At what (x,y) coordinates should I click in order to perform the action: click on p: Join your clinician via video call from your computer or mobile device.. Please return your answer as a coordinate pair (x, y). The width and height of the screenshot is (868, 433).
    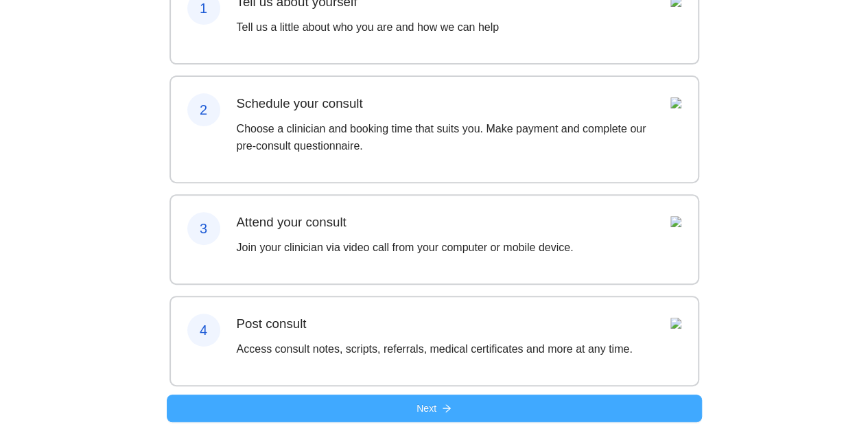
    Looking at the image, I should click on (405, 247).